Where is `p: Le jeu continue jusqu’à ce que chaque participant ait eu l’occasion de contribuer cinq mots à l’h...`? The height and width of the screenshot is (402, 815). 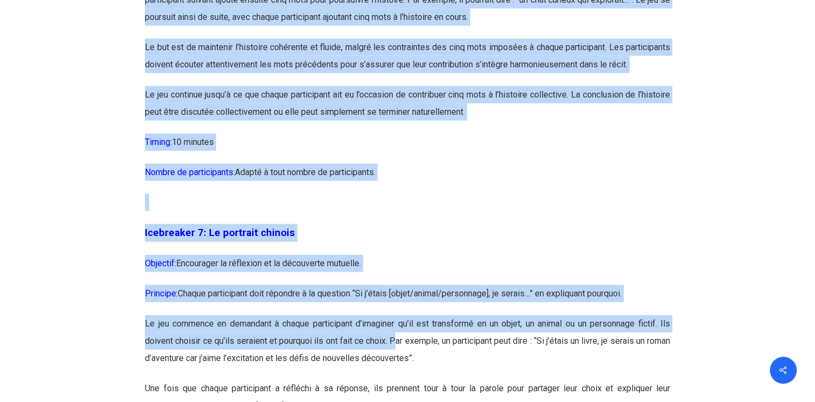
p: Le jeu continue jusqu’à ce que chaque participant ait eu l’occasion de contribuer cinq mots à l’h... is located at coordinates (407, 110).